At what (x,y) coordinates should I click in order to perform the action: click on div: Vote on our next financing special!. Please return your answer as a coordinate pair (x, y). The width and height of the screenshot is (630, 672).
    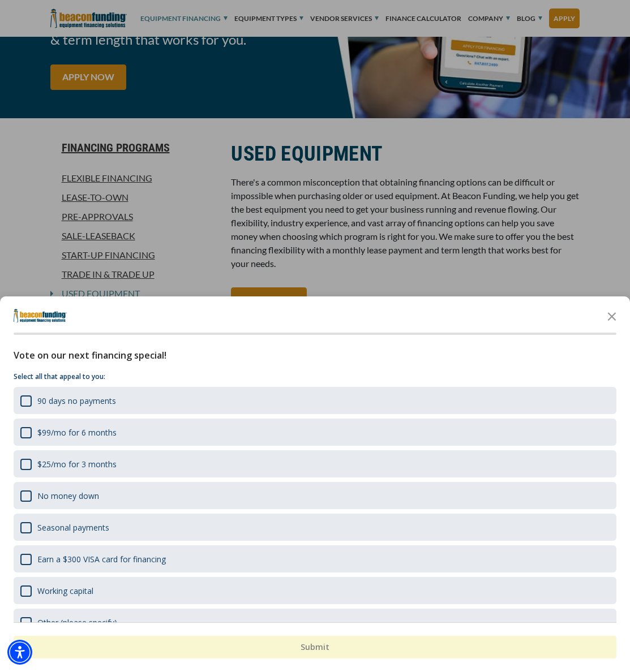
    Looking at the image, I should click on (315, 356).